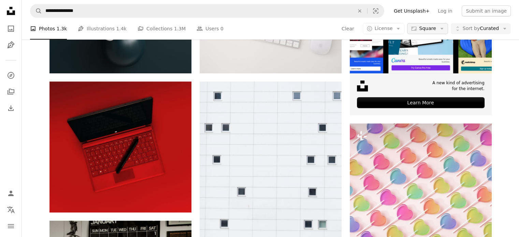 Image resolution: width=519 pixels, height=237 pixels. I want to click on span: A new kind of advertising for the internet., so click(458, 86).